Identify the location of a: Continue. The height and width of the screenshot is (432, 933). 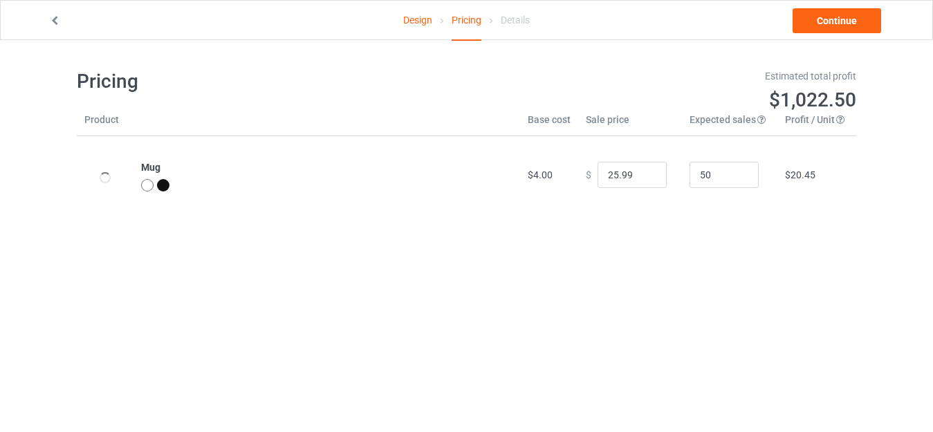
(837, 21).